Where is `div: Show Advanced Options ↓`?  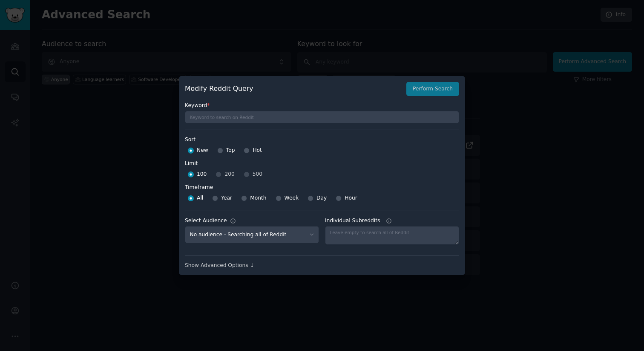 div: Show Advanced Options ↓ is located at coordinates (322, 265).